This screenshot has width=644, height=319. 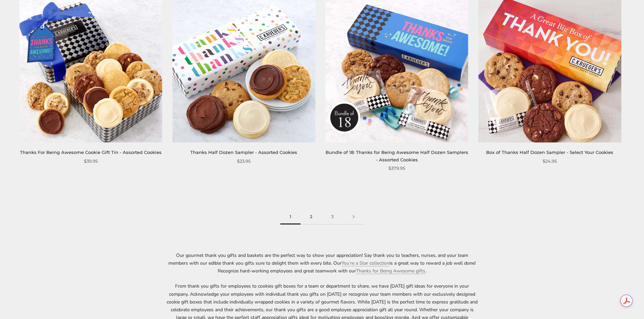 I want to click on a: 2, so click(x=311, y=217).